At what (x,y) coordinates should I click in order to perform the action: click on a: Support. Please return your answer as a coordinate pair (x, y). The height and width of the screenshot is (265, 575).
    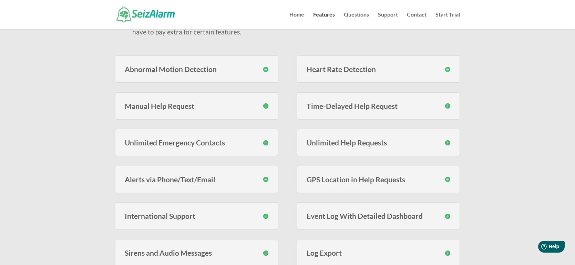
    Looking at the image, I should click on (388, 20).